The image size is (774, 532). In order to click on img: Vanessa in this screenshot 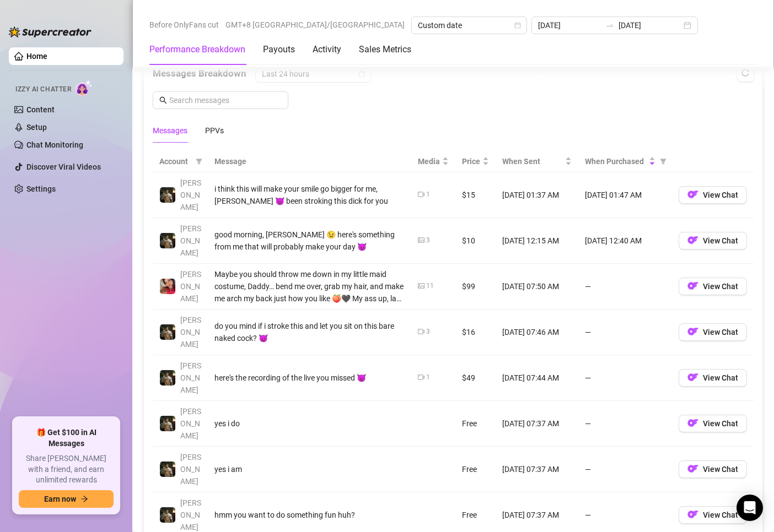, I will do `click(168, 286)`.